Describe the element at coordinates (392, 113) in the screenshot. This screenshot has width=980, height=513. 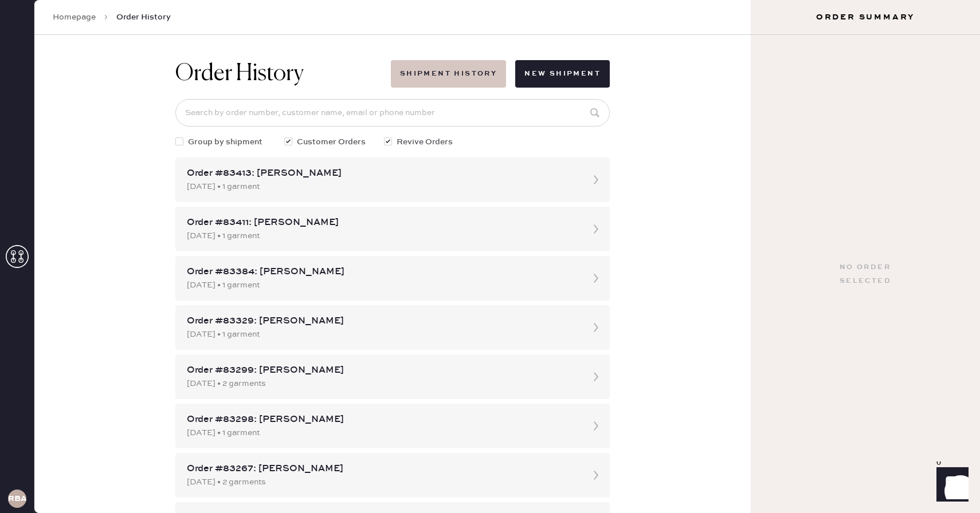
I see `input: Search by order number, customer name, email or phone number` at that location.